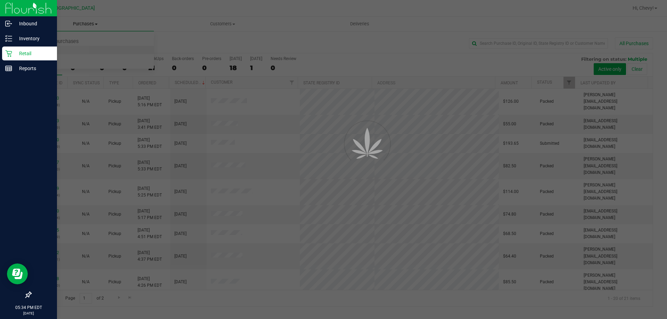 The width and height of the screenshot is (667, 319). I want to click on p: Retail, so click(33, 53).